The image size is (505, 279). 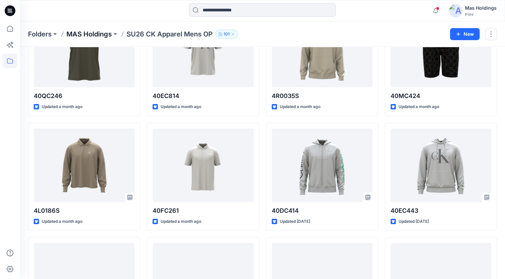 I want to click on a: 40EC443, so click(x=441, y=165).